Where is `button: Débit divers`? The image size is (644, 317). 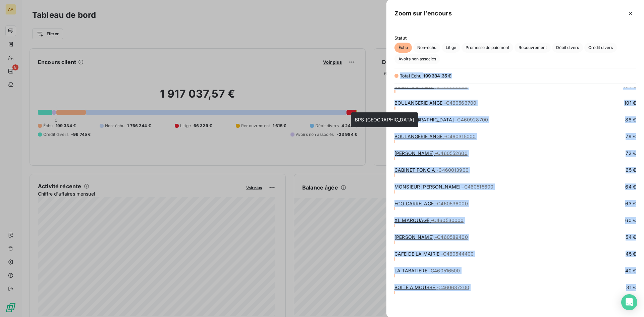
button: Débit divers is located at coordinates (567, 48).